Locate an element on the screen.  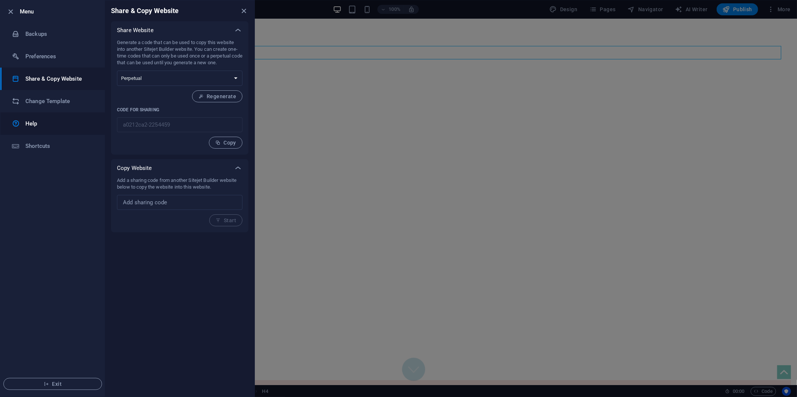
span: Regenerate is located at coordinates (217, 96).